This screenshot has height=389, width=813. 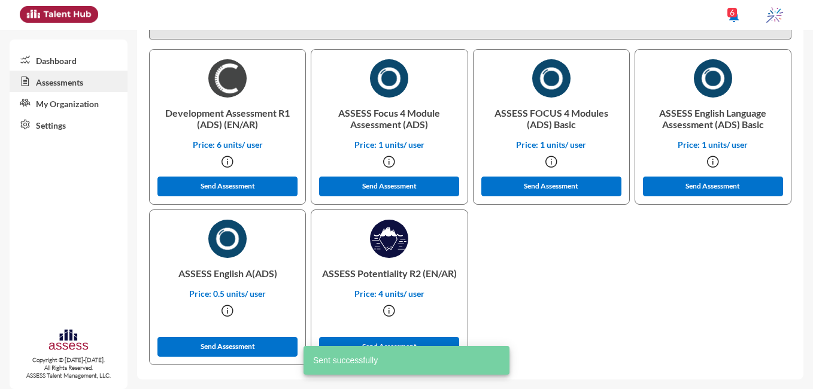 What do you see at coordinates (713, 119) in the screenshot?
I see `p: ASSESS English Language Assessment (ADS) Basic` at bounding box center [713, 119].